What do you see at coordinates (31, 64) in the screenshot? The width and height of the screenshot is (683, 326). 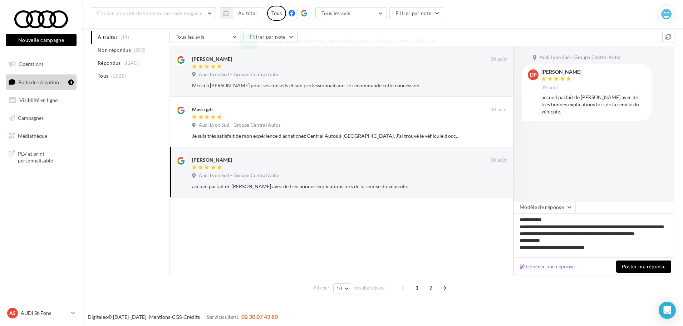 I see `span: Opérations` at bounding box center [31, 64].